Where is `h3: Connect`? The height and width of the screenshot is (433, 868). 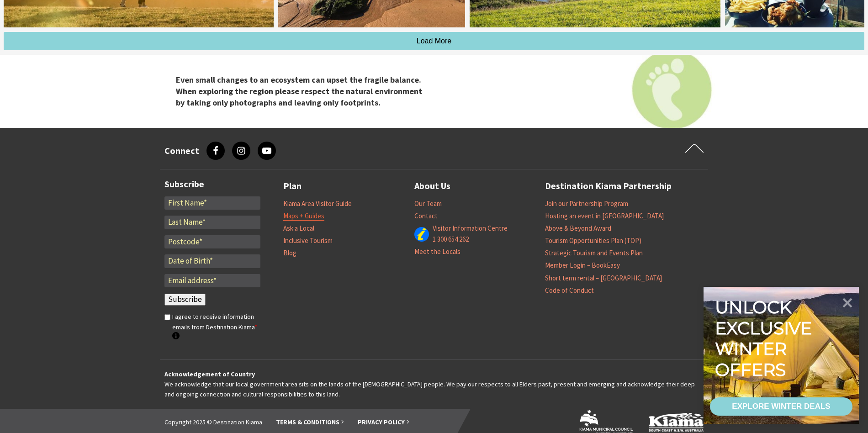
h3: Connect is located at coordinates (182, 150).